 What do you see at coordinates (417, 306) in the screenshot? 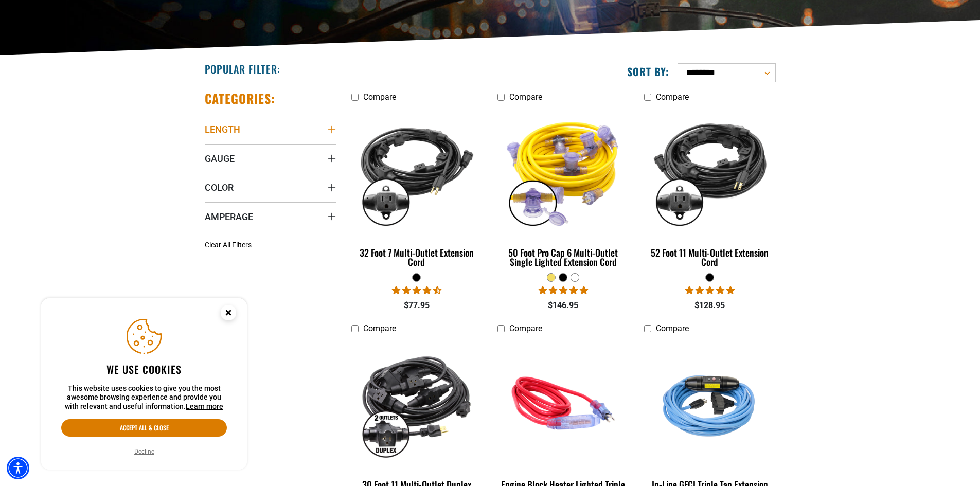
I see `div: $77.95` at bounding box center [417, 306].